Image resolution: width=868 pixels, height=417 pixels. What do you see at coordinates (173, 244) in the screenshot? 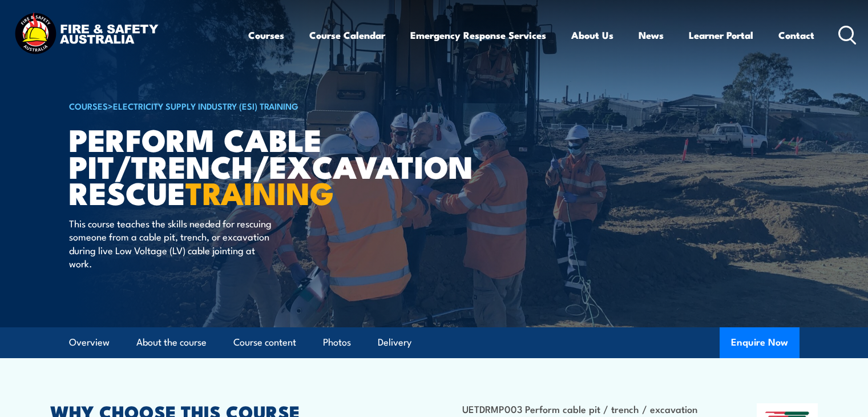
I see `p: This course teaches the skills needed for rescuing someone from a cable pit, trench, or excavatio...` at bounding box center [173, 244].